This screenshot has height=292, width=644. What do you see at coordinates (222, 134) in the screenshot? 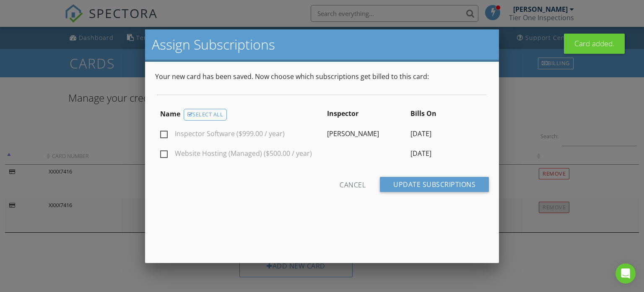
I see `label: Inspector Software ($999.00 / year)` at bounding box center [222, 134].